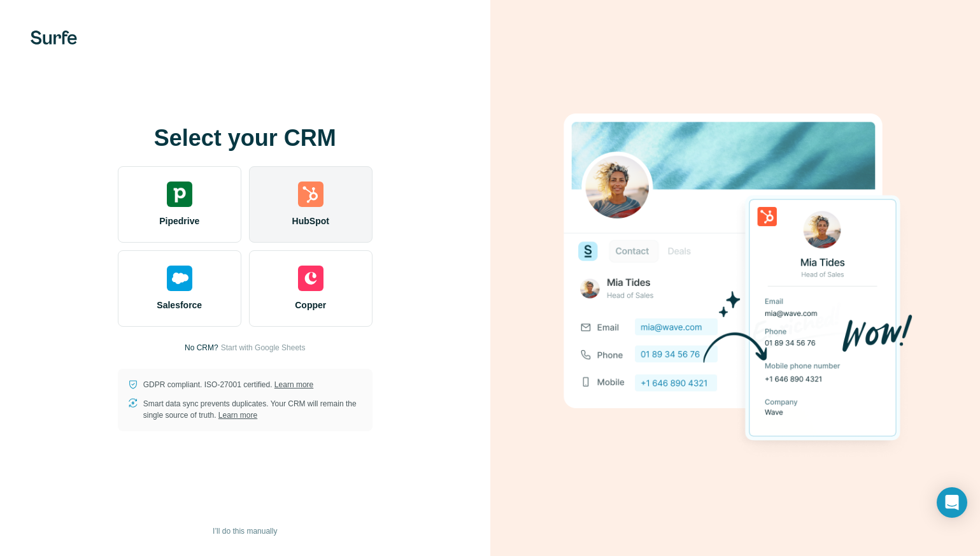 This screenshot has height=556, width=980. Describe the element at coordinates (952, 502) in the screenshot. I see `div: Open Intercom Messenger` at that location.